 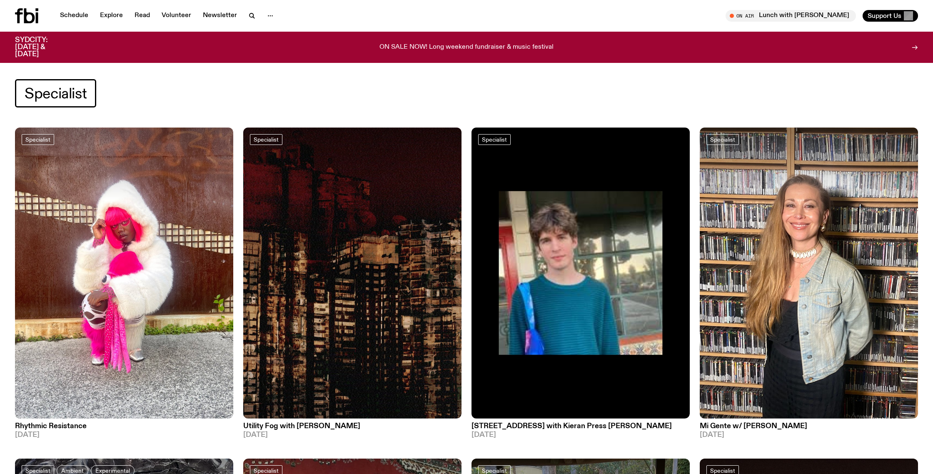 I want to click on img: Cover to (SAFETY HAZARD) مخاطر السلامة by electroneya, MARTINA and TNSXORDS, so click(x=352, y=273).